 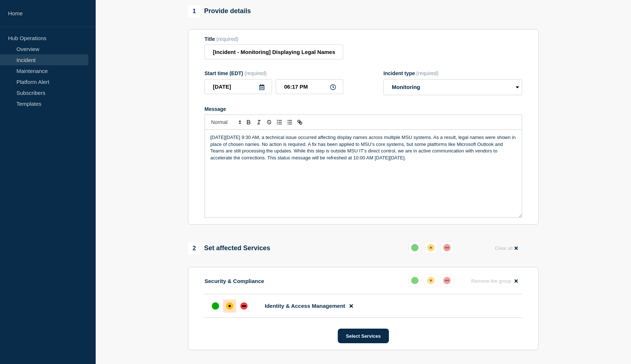 I want to click on span: 2, so click(x=194, y=248).